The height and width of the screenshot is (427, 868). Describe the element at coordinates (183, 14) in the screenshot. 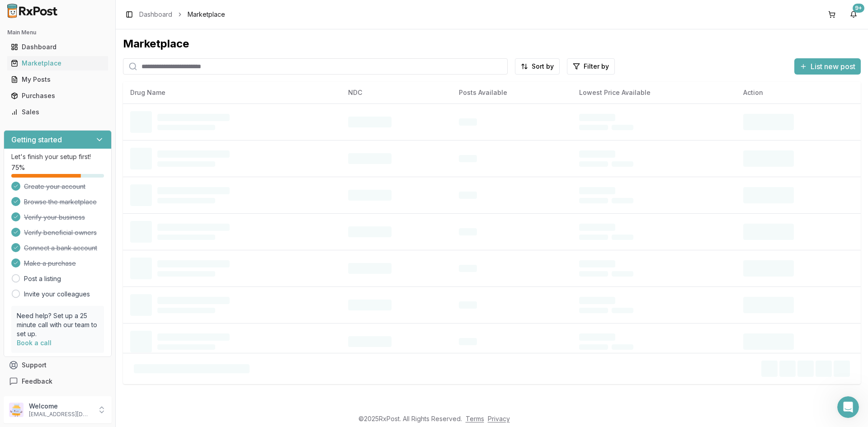

I see `nav: breadcrumb` at that location.